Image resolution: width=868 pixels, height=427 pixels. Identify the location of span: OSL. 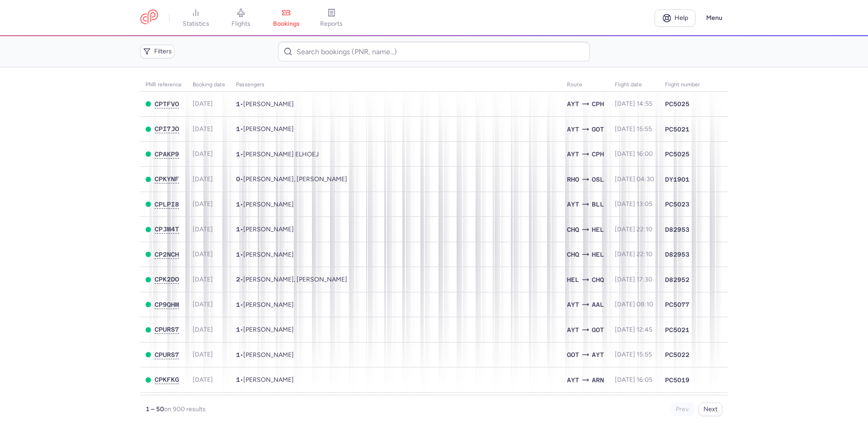
(597, 179).